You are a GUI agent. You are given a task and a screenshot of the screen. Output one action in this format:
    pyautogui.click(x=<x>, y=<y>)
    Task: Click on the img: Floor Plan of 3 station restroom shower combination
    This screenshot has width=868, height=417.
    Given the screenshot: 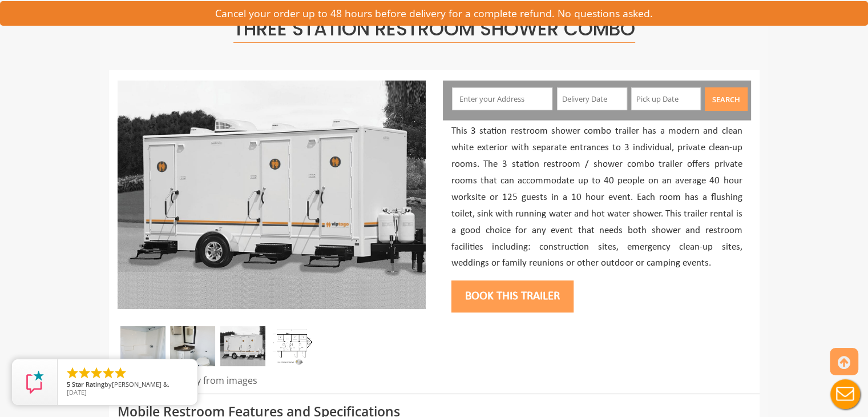 What is the action you would take?
    pyautogui.click(x=292, y=346)
    